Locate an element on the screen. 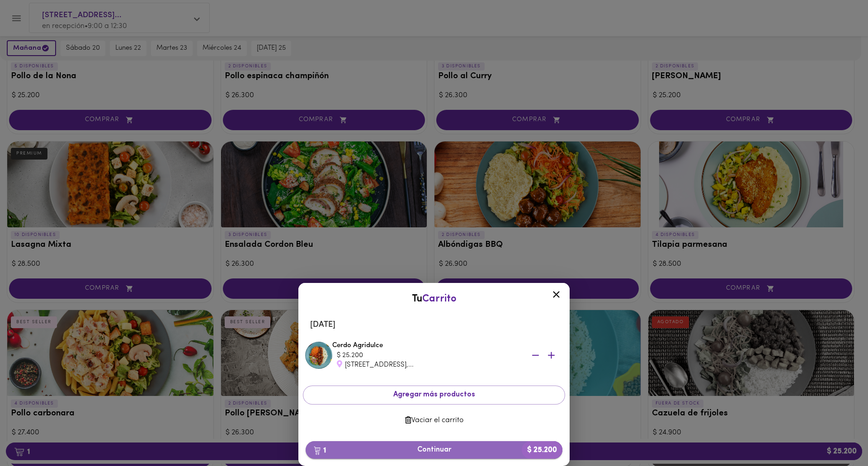  b: $ 25.200 is located at coordinates (542, 450).